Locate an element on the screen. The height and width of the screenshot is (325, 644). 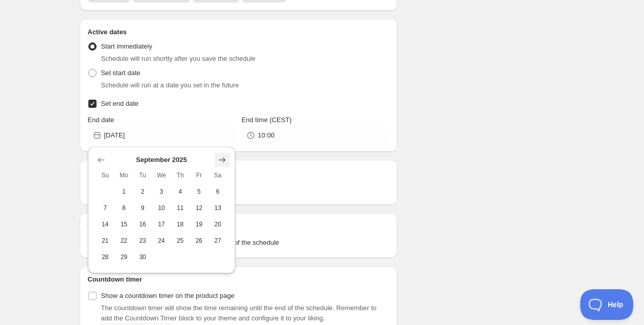
span: 20 is located at coordinates (217, 224).